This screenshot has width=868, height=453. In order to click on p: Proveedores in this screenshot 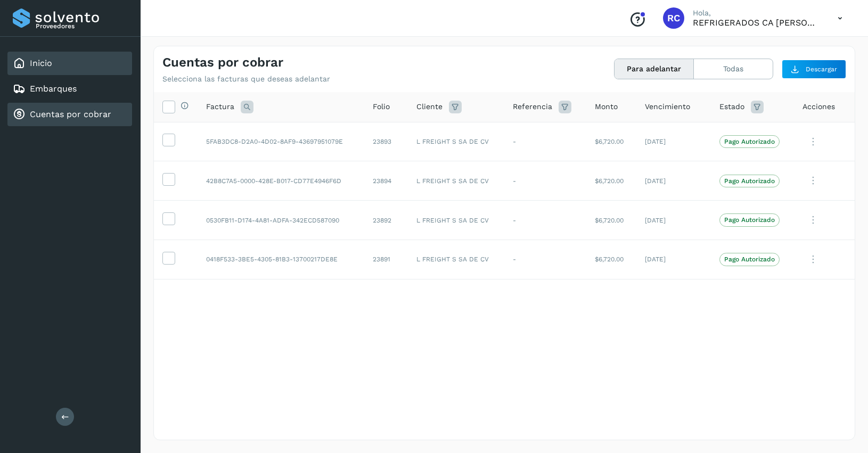, I will do `click(81, 26)`.